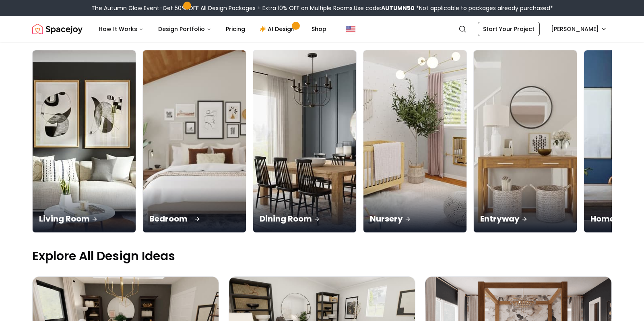 The width and height of the screenshot is (644, 321). I want to click on button: Design Portfolio, so click(185, 29).